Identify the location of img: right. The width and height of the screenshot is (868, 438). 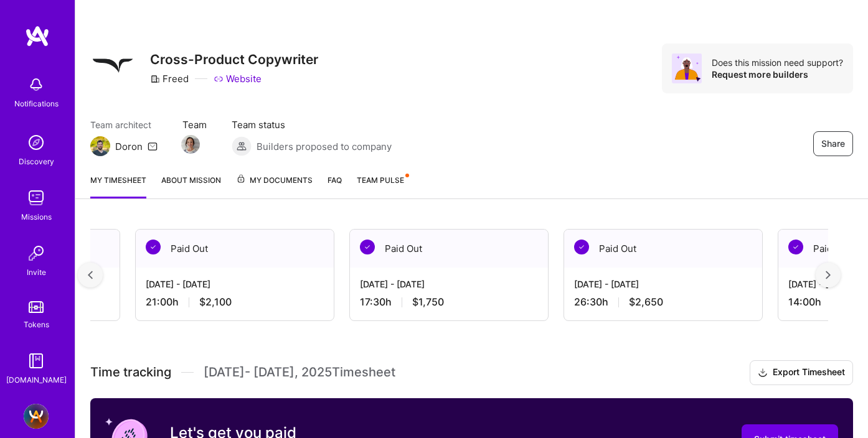
(828, 275).